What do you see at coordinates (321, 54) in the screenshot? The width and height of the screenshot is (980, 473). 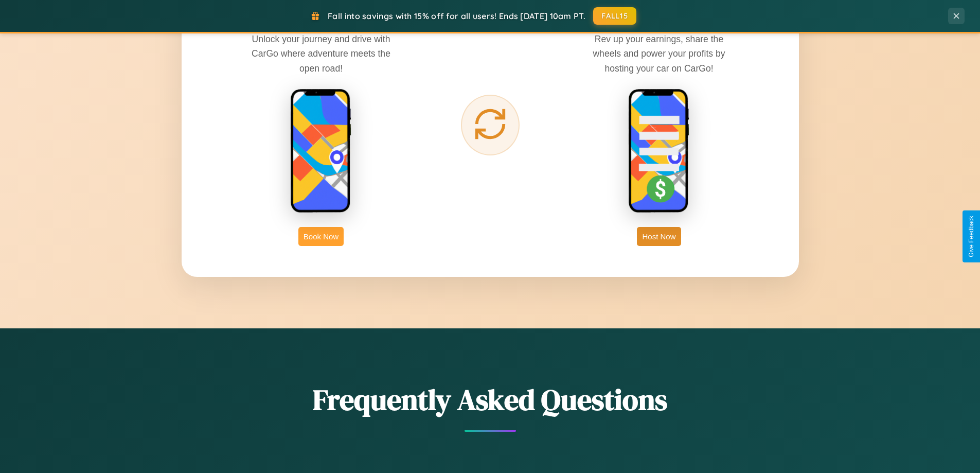 I see `p: Unlock your journey and drive with CarGo where adventure meets the open road!` at bounding box center [321, 54].